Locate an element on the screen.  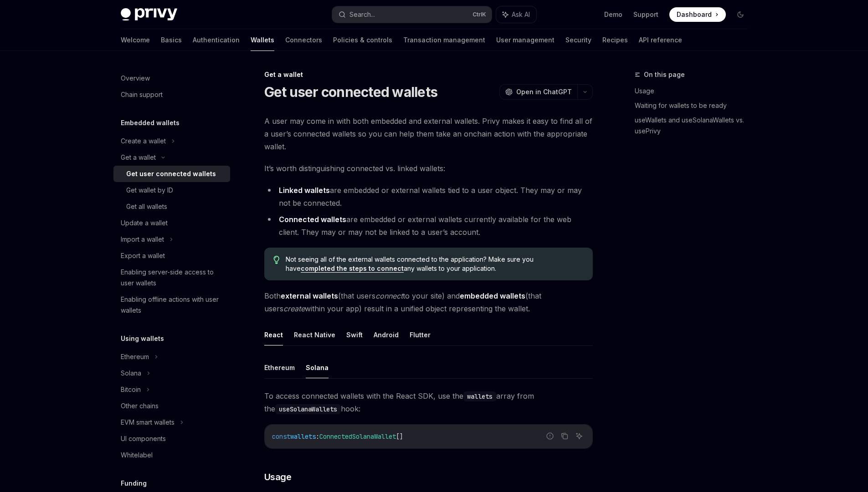
button: Search...CtrlK is located at coordinates (412, 15).